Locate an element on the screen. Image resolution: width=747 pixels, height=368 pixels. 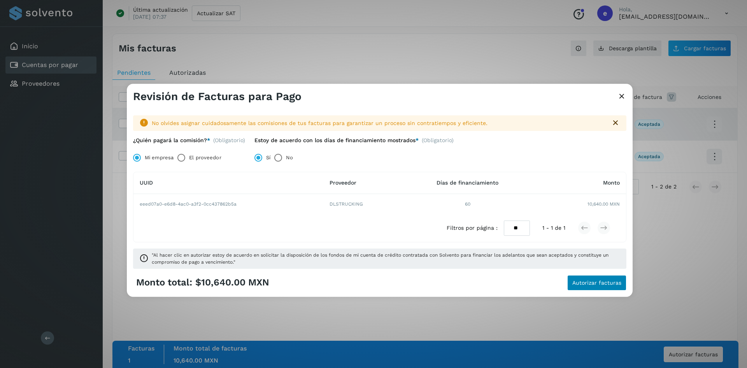
label: ¿Quién pagará la comisión? is located at coordinates (172, 140).